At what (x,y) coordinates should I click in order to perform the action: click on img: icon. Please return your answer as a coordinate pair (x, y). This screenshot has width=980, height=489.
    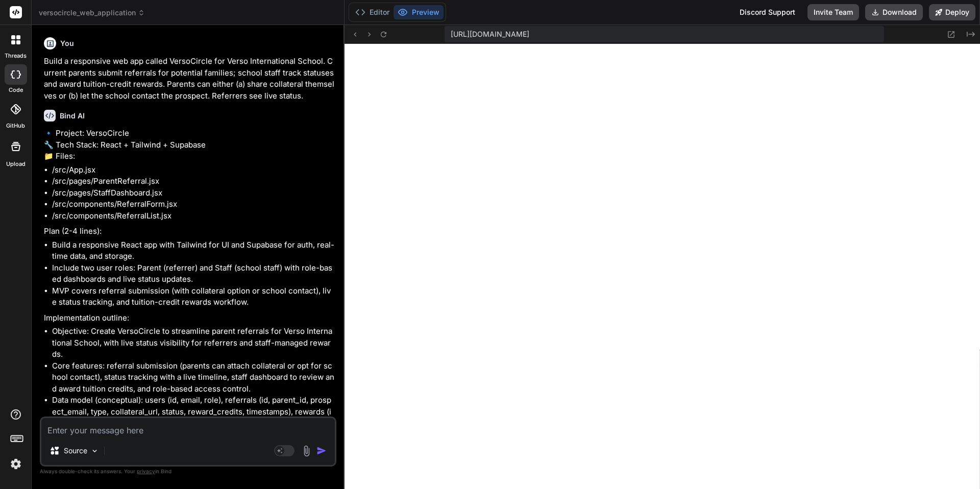
    Looking at the image, I should click on (321, 451).